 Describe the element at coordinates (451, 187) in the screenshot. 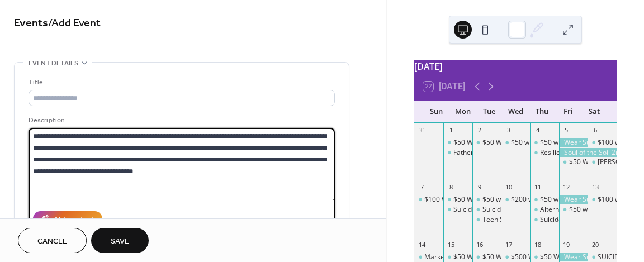

I see `div: 8` at that location.